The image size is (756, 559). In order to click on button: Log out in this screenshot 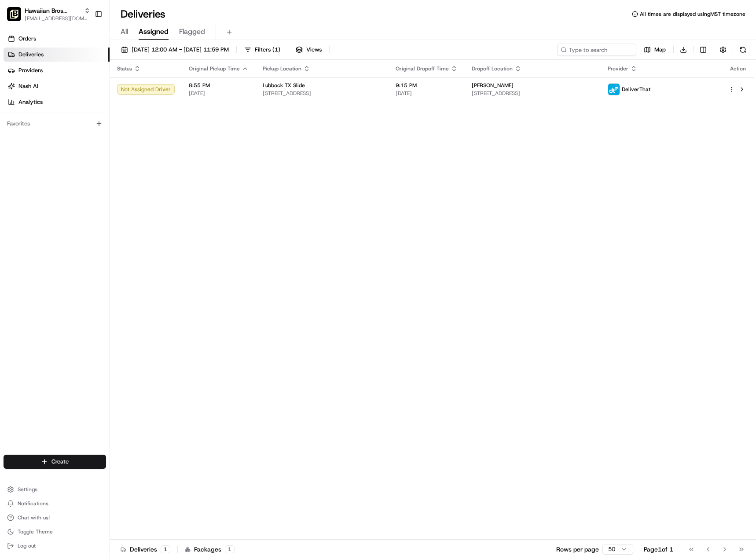, I will do `click(54, 546)`.